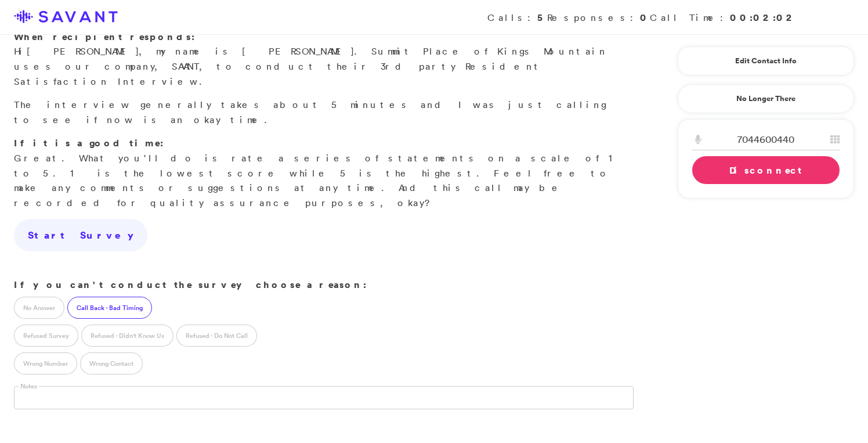  Describe the element at coordinates (89, 143) in the screenshot. I see `strong: If it is a good time:` at that location.